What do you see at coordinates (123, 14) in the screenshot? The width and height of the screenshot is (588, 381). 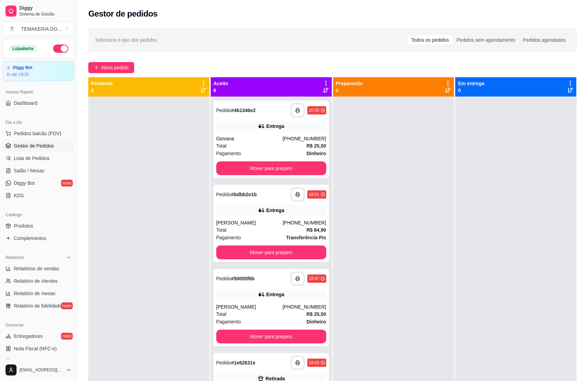 I see `h2: Gestor de pedidos` at bounding box center [123, 14].